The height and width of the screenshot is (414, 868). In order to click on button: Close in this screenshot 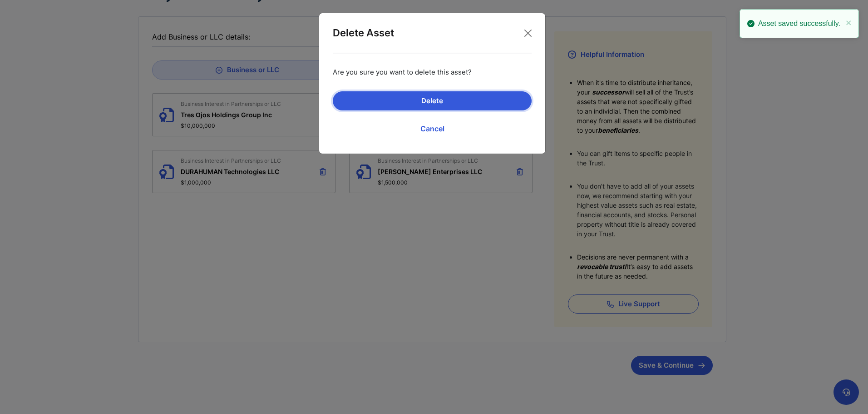, I will do `click(528, 33)`.